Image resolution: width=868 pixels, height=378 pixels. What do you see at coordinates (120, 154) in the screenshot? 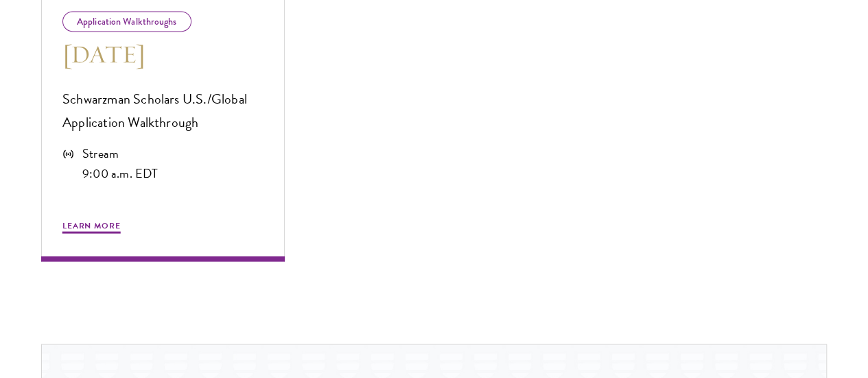
I see `div: Stream` at bounding box center [120, 154].